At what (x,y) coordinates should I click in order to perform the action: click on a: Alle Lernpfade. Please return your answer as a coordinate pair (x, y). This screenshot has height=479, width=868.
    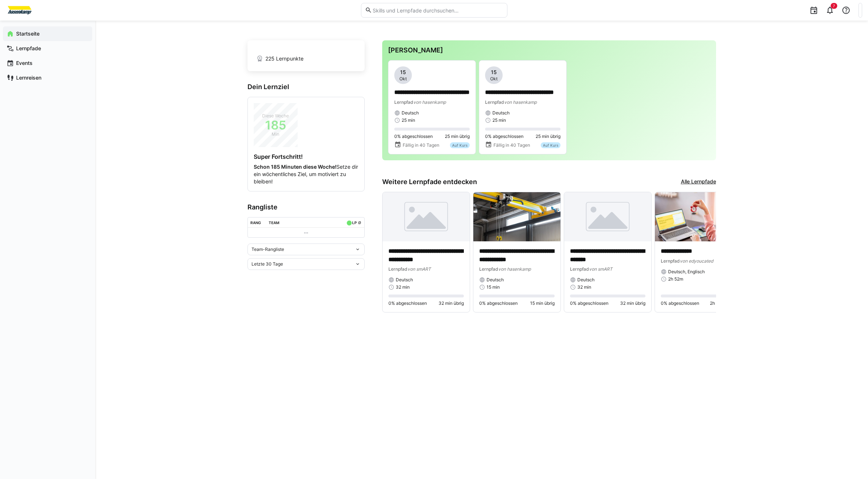
    Looking at the image, I should click on (698, 182).